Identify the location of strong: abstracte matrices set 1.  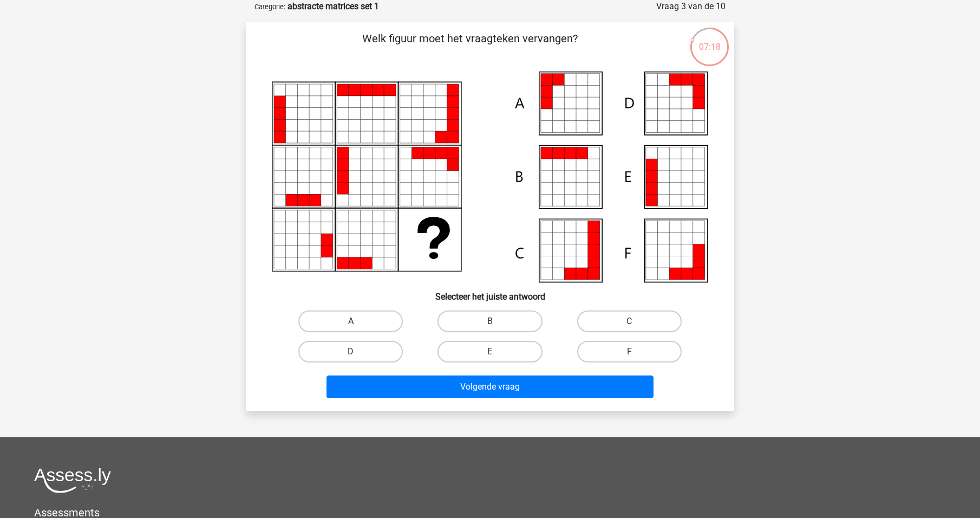
(333, 6).